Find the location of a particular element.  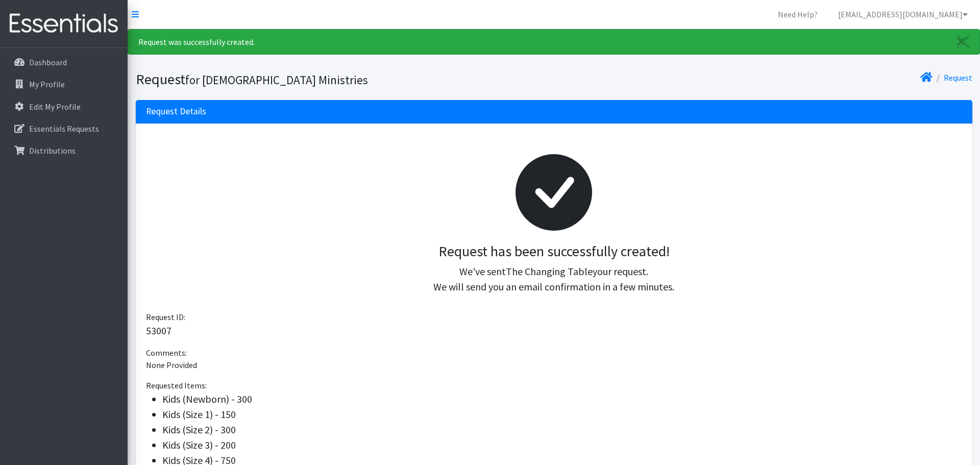

h3: Request Details is located at coordinates (176, 111).